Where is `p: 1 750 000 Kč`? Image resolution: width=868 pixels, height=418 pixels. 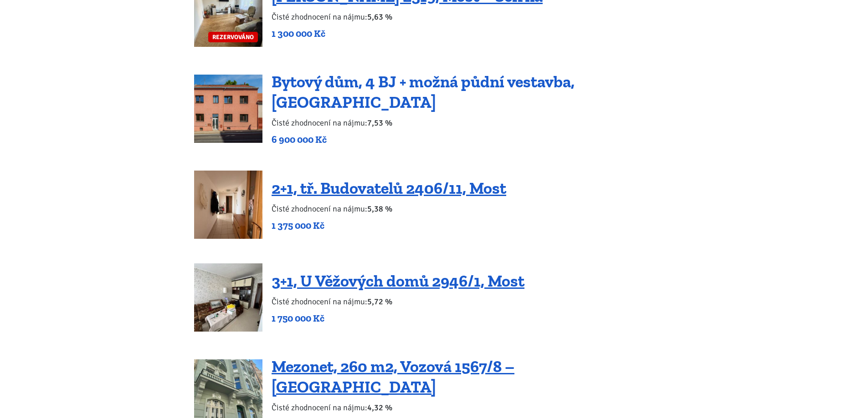 p: 1 750 000 Kč is located at coordinates (398, 318).